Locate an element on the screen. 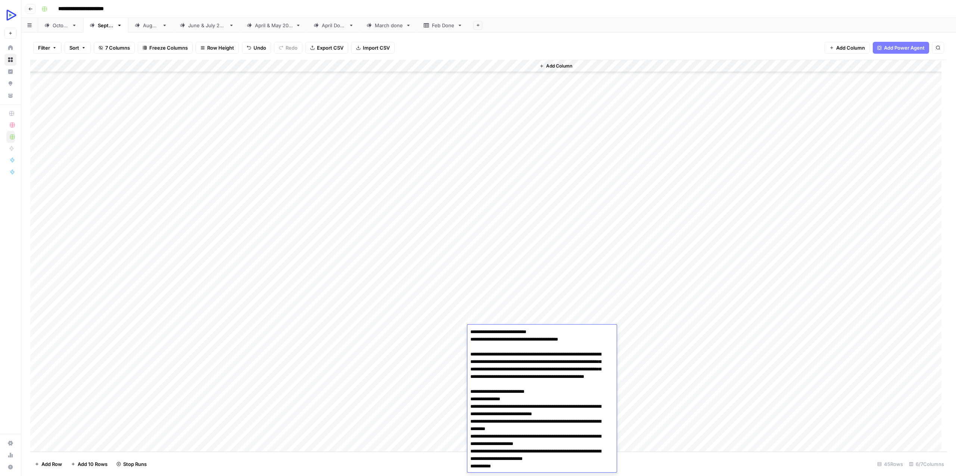 The height and width of the screenshot is (476, 956). span: Add Power Agent is located at coordinates (904, 48).